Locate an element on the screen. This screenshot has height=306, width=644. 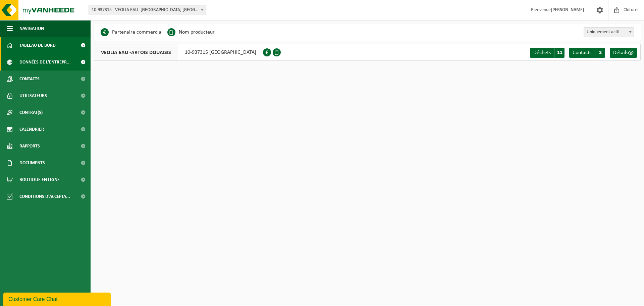
span: Données de l'entrepr... is located at coordinates (45, 62).